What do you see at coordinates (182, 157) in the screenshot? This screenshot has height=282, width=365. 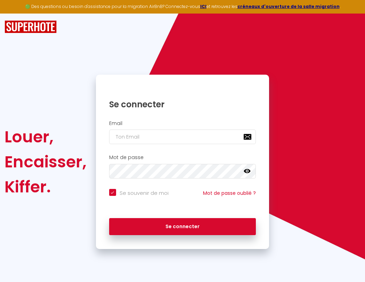 I see `h2: Mot de passe` at bounding box center [182, 157].